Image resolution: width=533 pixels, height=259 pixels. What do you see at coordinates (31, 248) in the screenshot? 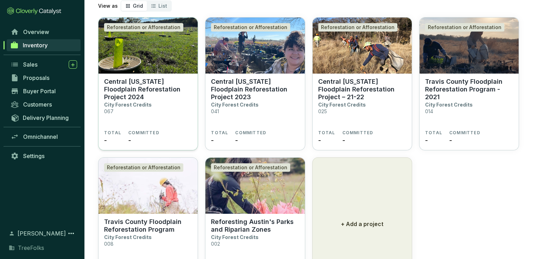
I see `span: TreeFolks` at bounding box center [31, 248].